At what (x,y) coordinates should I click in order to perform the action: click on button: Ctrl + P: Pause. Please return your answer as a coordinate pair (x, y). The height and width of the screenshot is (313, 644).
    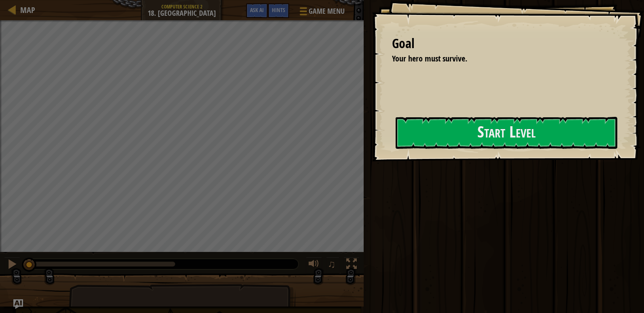
    Looking at the image, I should click on (12, 265).